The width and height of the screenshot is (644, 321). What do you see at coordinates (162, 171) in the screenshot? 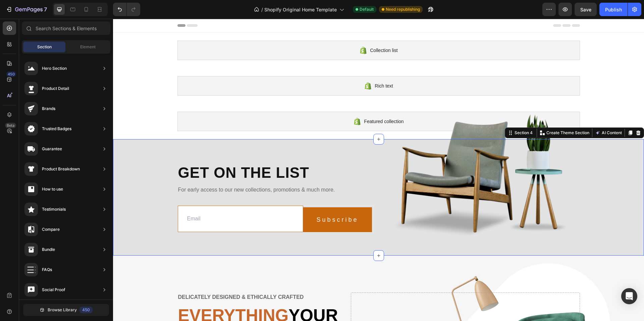
I see `div: For early access to our new collections, promotions & much more.` at bounding box center [162, 171].